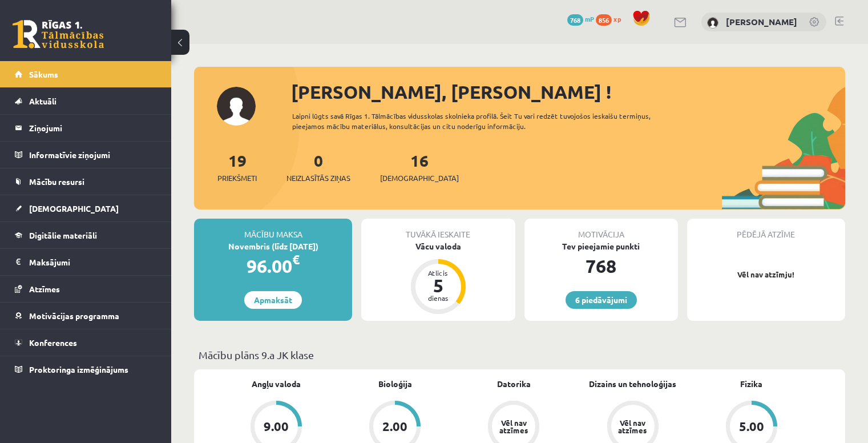 Image resolution: width=868 pixels, height=443 pixels. What do you see at coordinates (580, 19) in the screenshot?
I see `a: 768 mP` at bounding box center [580, 19].